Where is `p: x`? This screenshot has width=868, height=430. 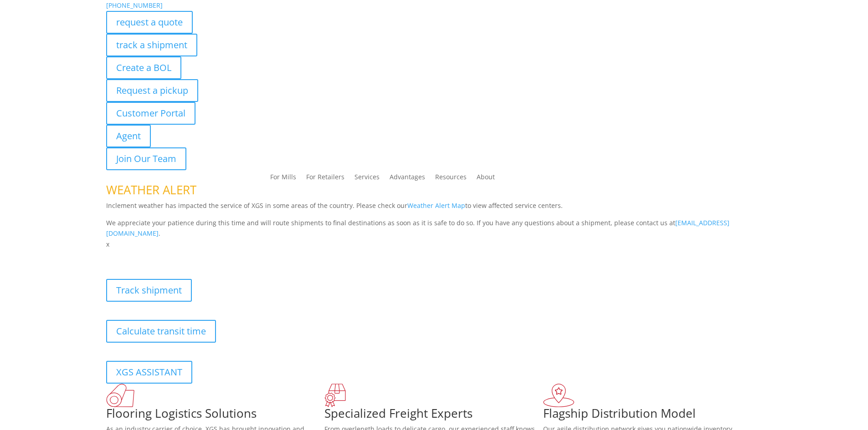 p: x is located at coordinates (434, 244).